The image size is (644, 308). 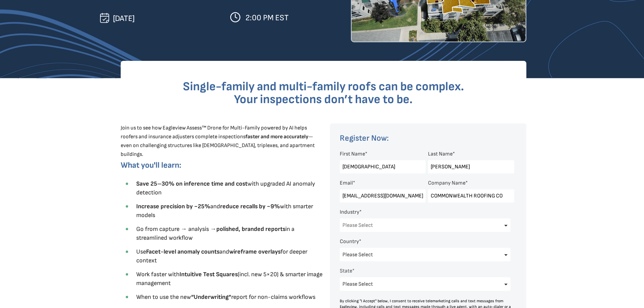 What do you see at coordinates (440, 154) in the screenshot?
I see `span: Last Name` at bounding box center [440, 154].